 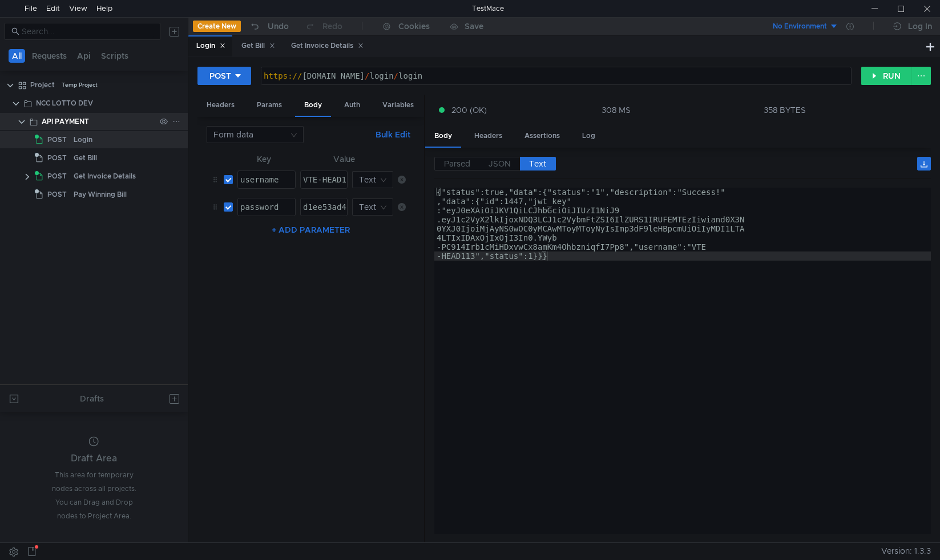 I want to click on button: Bulk Edit, so click(x=393, y=134).